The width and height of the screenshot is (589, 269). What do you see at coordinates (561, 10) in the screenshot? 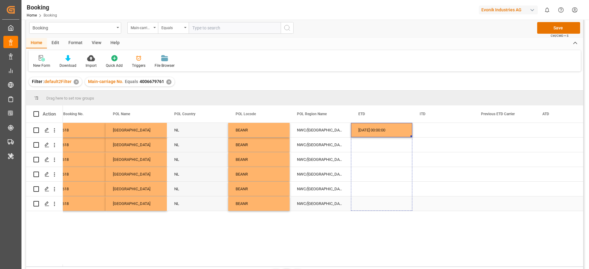
I see `button: Help Center` at bounding box center [561, 10].